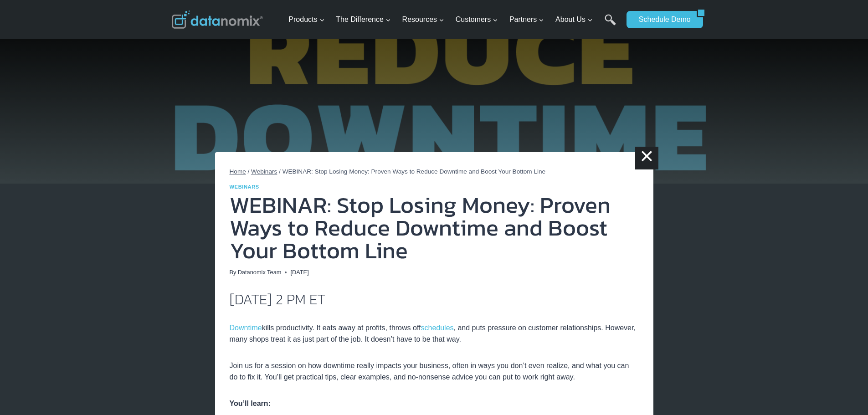  Describe the element at coordinates (260, 272) in the screenshot. I see `a: Datanomix Team` at that location.